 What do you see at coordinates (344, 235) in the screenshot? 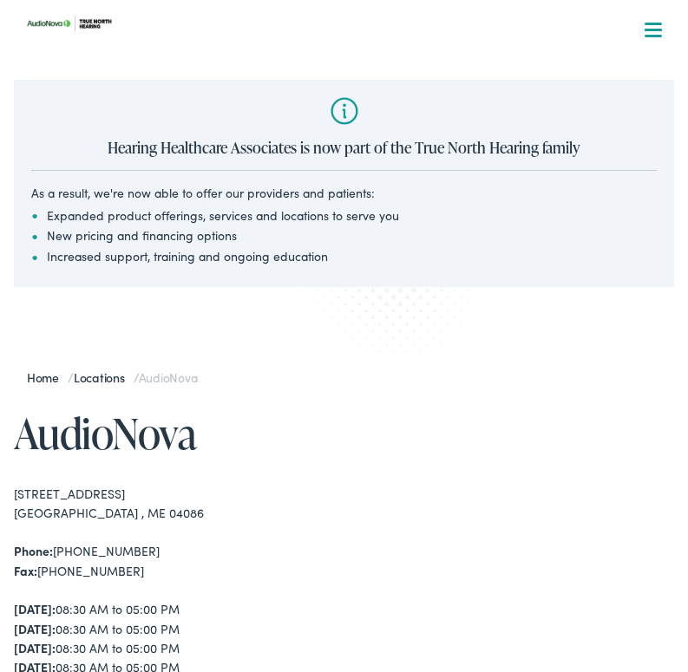
I see `li: New pricing and financing options` at bounding box center [344, 235].